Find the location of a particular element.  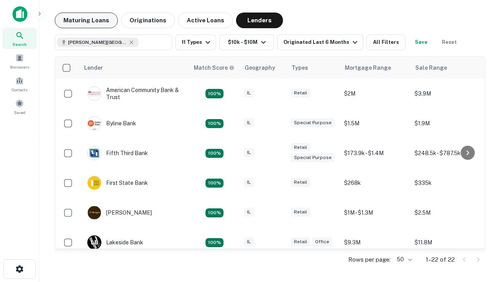

td: $335k is located at coordinates (445, 183).